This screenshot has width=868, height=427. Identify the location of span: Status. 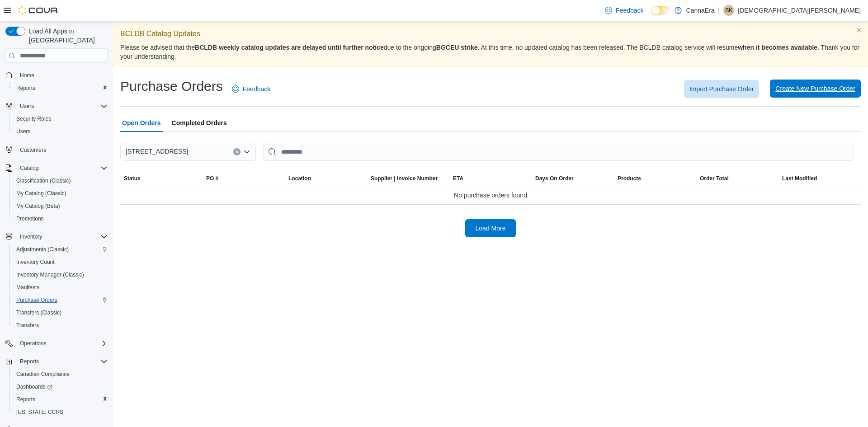
(132, 179).